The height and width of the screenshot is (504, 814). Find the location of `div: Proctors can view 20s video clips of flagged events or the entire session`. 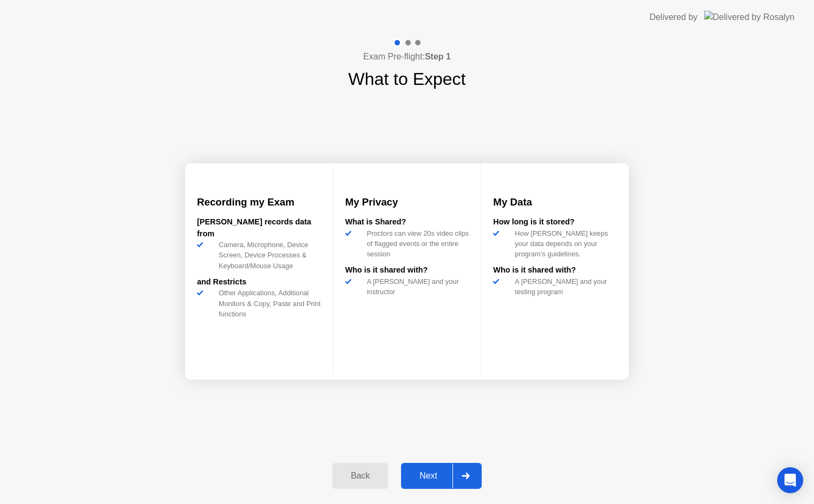

div: Proctors can view 20s video clips of flagged events or the entire session is located at coordinates (415, 244).